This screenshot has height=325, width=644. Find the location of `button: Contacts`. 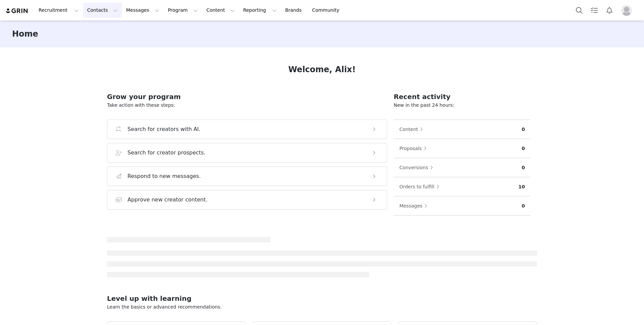

button: Contacts is located at coordinates (102, 10).